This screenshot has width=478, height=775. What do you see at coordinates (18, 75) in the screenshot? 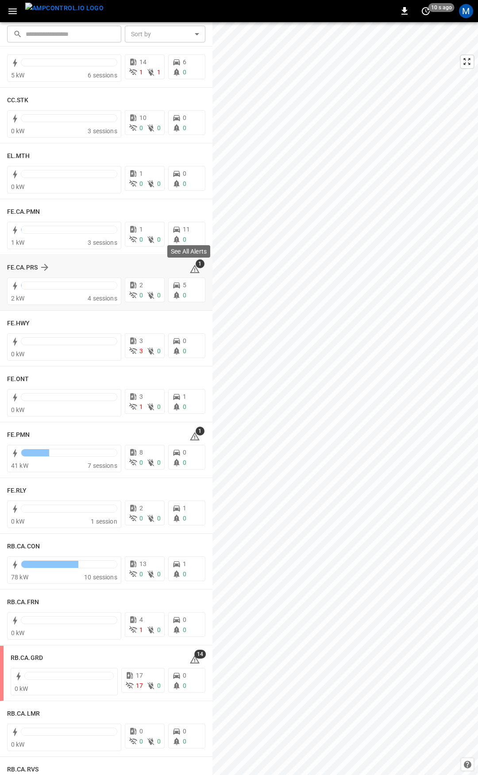
I see `span: 5 kW` at bounding box center [18, 75].